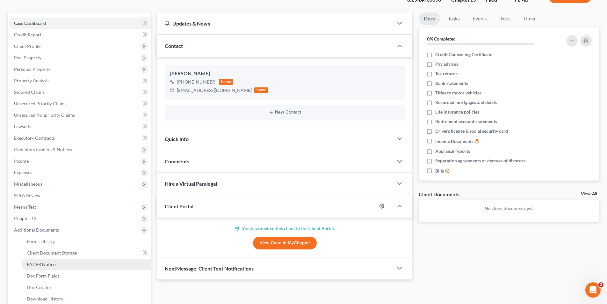 The height and width of the screenshot is (304, 607). What do you see at coordinates (36, 230) in the screenshot?
I see `span: Additional Documents` at bounding box center [36, 230].